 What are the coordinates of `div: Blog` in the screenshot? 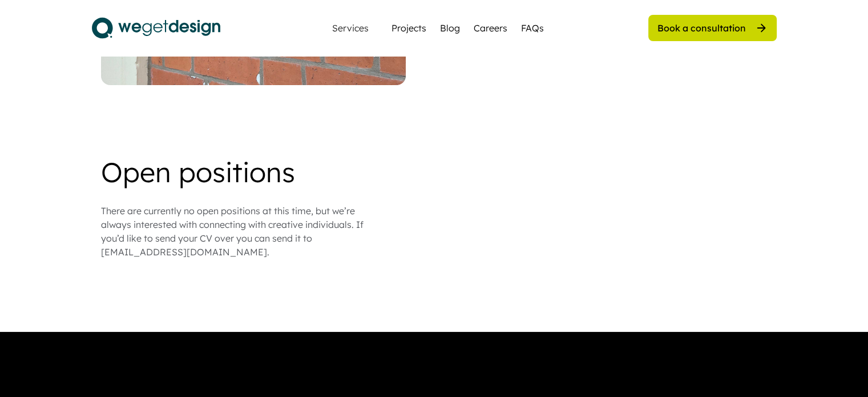 It's located at (450, 28).